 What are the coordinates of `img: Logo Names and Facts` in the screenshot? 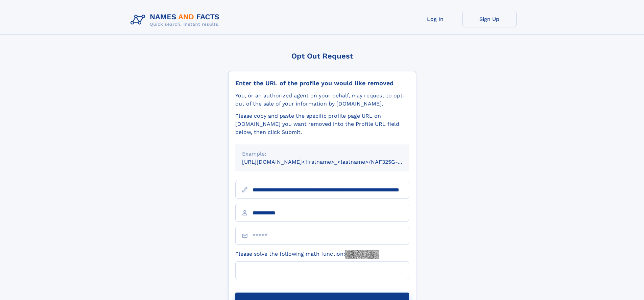 It's located at (177, 20).